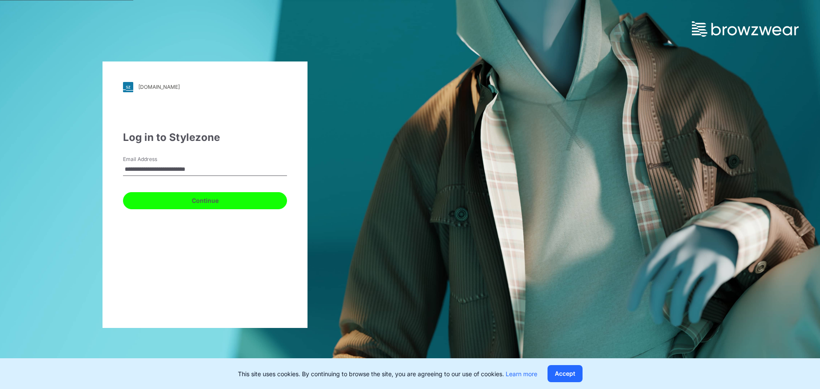 The width and height of the screenshot is (820, 389). I want to click on p: This site uses cookies. By continuing to browse the site, you are agreeing to our use of cookies., so click(387, 374).